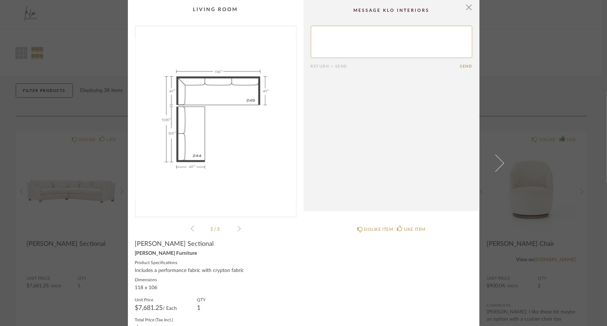 This screenshot has width=607, height=326. What do you see at coordinates (467, 66) in the screenshot?
I see `button: Send` at bounding box center [467, 66].